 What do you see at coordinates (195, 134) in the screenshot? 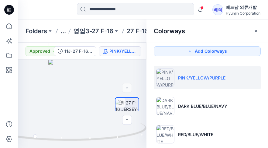
I see `p: RED/BLUE/WHITE` at bounding box center [195, 134].